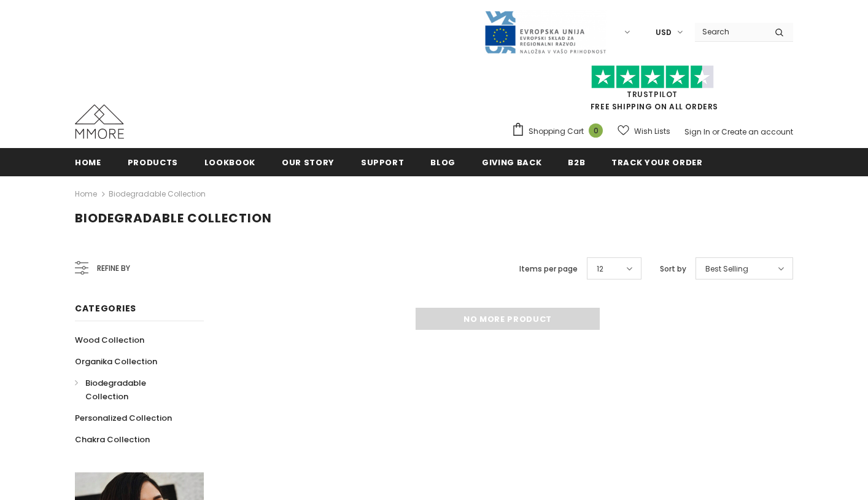 The height and width of the screenshot is (500, 868). Describe the element at coordinates (116, 361) in the screenshot. I see `a: Organika Collection` at that location.